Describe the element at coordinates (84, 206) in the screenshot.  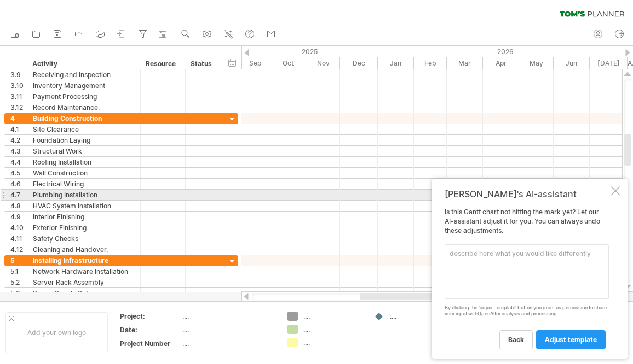
I see `div: HVAC System Installation` at that location.